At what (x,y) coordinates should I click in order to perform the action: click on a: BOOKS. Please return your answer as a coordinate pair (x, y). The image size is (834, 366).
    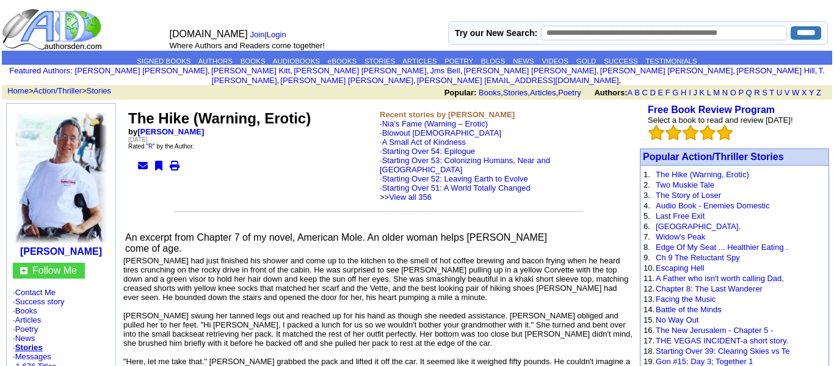
    Looking at the image, I should click on (253, 61).